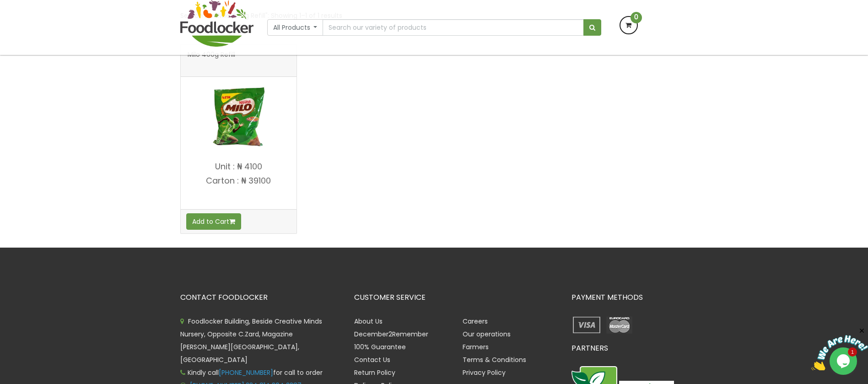 Image resolution: width=868 pixels, height=384 pixels. Describe the element at coordinates (238, 117) in the screenshot. I see `img: Milo 400g Refill` at that location.